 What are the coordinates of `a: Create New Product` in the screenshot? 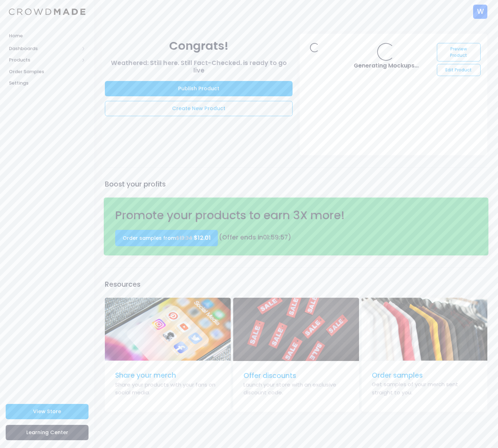 It's located at (199, 108).